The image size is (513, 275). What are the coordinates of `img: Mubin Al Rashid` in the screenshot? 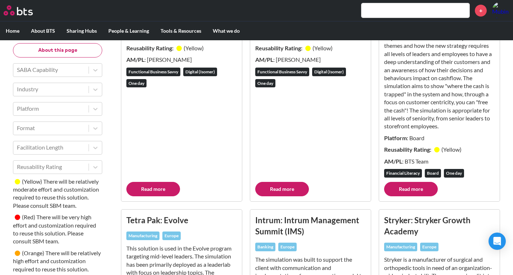 It's located at (500, 10).